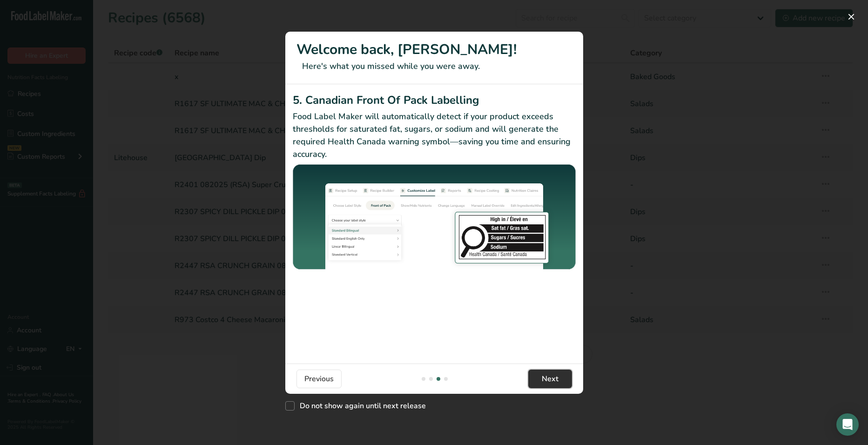 This screenshot has height=445, width=868. Describe the element at coordinates (435, 100) in the screenshot. I see `h2: 5. Canadian Front Of Pack Labelling` at that location.